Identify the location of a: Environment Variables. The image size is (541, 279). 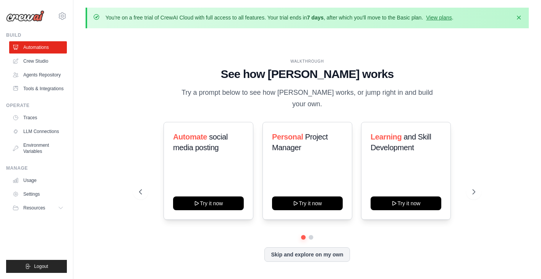
(38, 148).